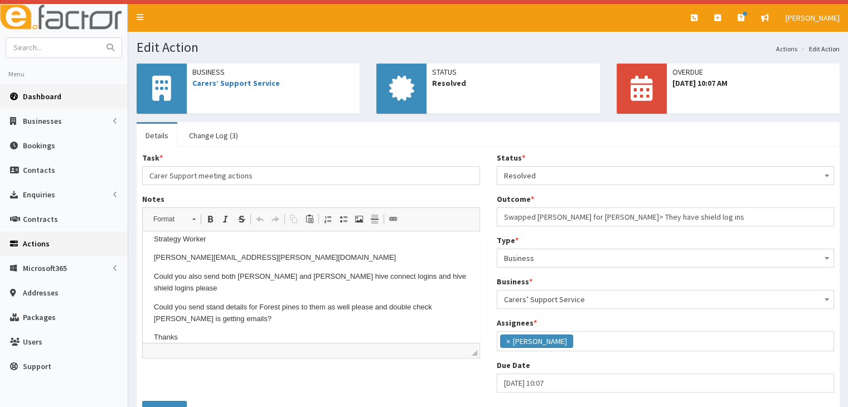 The height and width of the screenshot is (407, 848). What do you see at coordinates (210, 219) in the screenshot?
I see `a: Bold (Ctrl+B)` at bounding box center [210, 219].